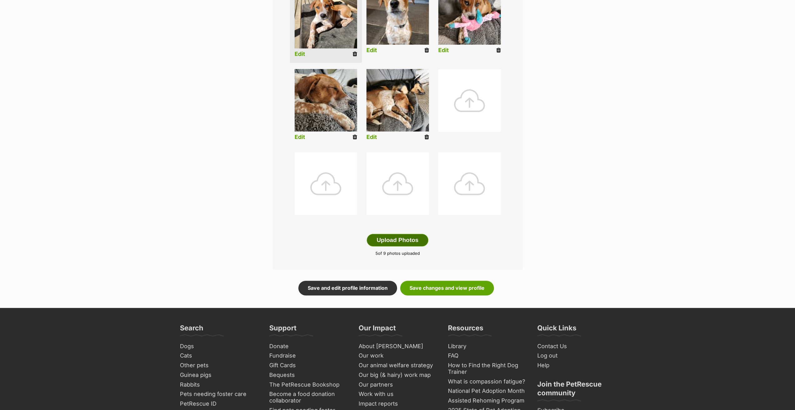 The height and width of the screenshot is (410, 795). What do you see at coordinates (308, 365) in the screenshot?
I see `a: Gift Cards` at bounding box center [308, 365].